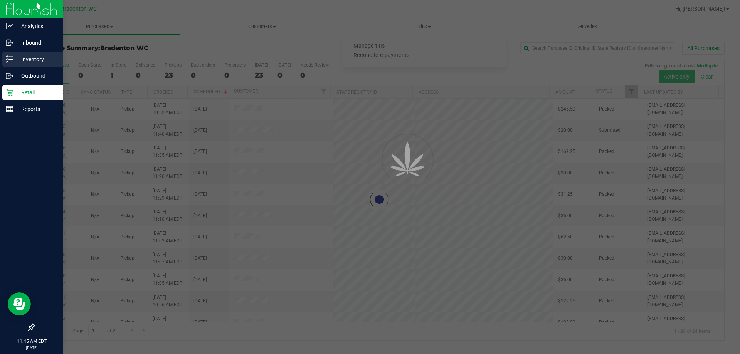 Image resolution: width=740 pixels, height=354 pixels. What do you see at coordinates (10, 76) in the screenshot?
I see `inline-svg: Outbound` at bounding box center [10, 76].